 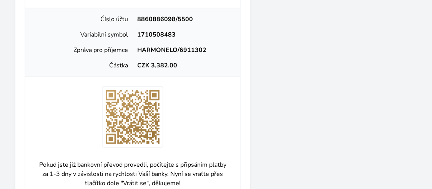 What do you see at coordinates (183, 50) in the screenshot?
I see `div: HARMONELO/6911302` at bounding box center [183, 50].